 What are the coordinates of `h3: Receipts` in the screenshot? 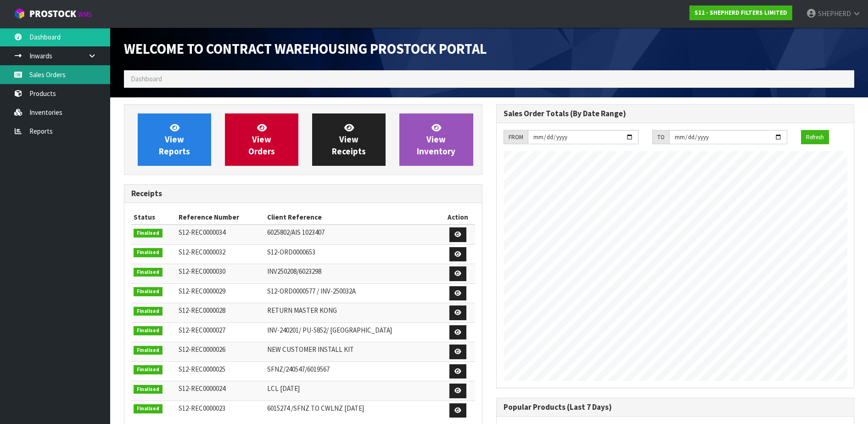 It's located at (303, 193).